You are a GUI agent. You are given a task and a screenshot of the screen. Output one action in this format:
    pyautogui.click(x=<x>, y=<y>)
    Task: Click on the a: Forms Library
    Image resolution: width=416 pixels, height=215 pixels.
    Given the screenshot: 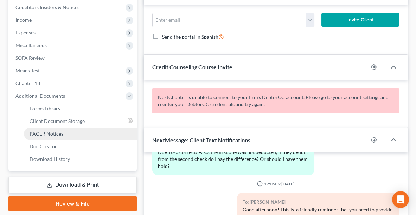 What is the action you would take?
    pyautogui.click(x=80, y=109)
    